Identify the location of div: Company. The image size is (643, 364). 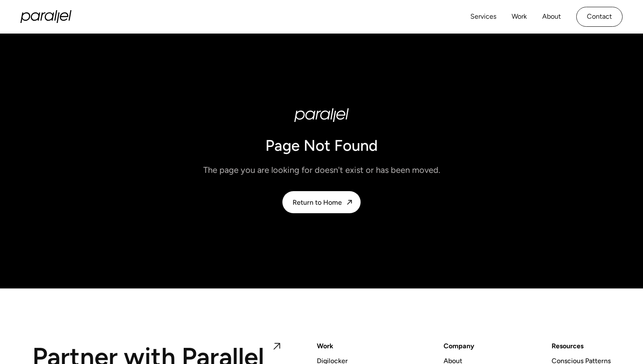
(459, 346).